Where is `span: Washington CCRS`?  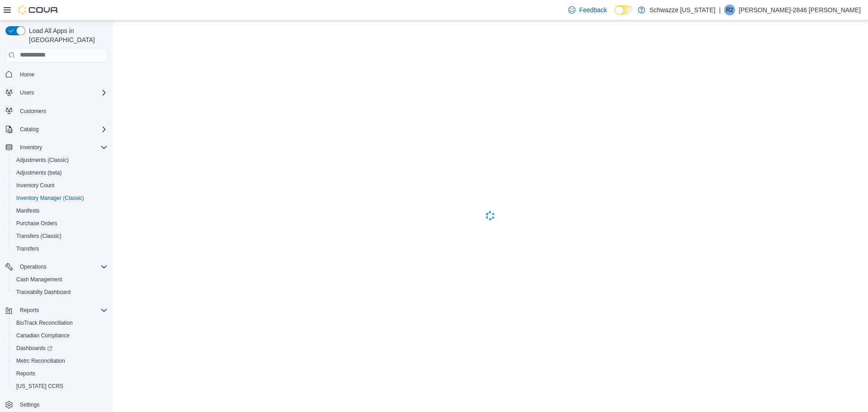 span: Washington CCRS is located at coordinates (60, 386).